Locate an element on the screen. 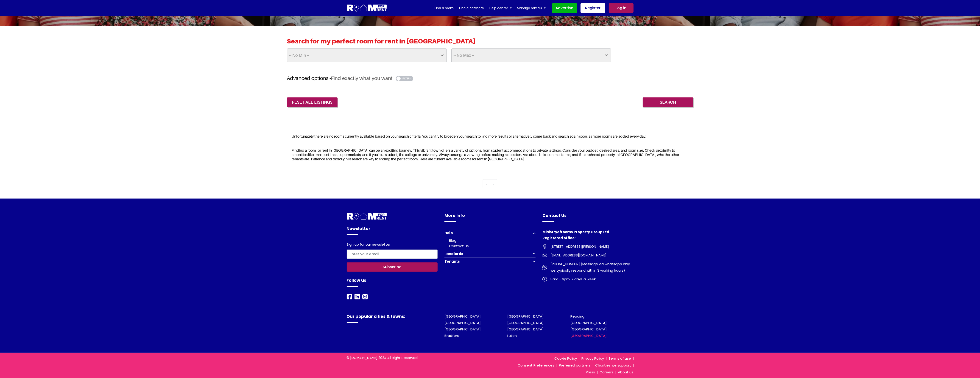  h4: Newsletter is located at coordinates (392, 230).